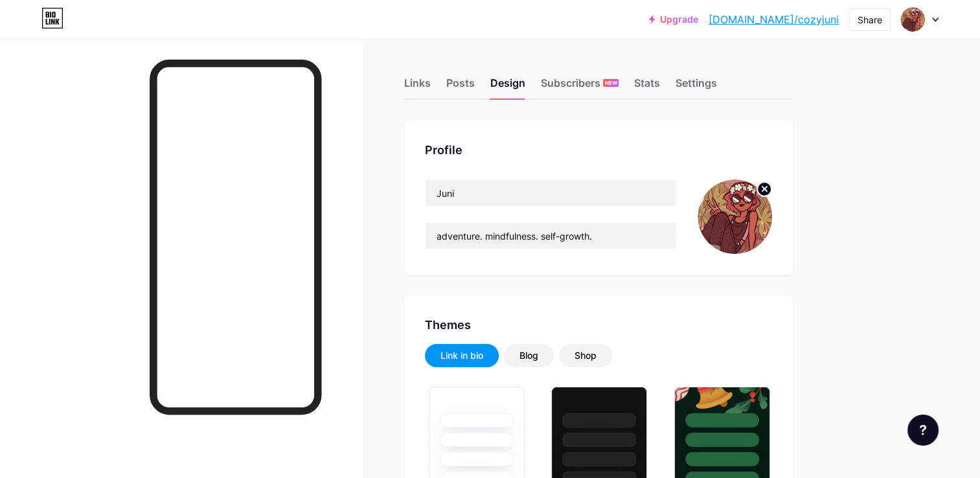  What do you see at coordinates (528, 356) in the screenshot?
I see `div: Blog` at bounding box center [528, 356].